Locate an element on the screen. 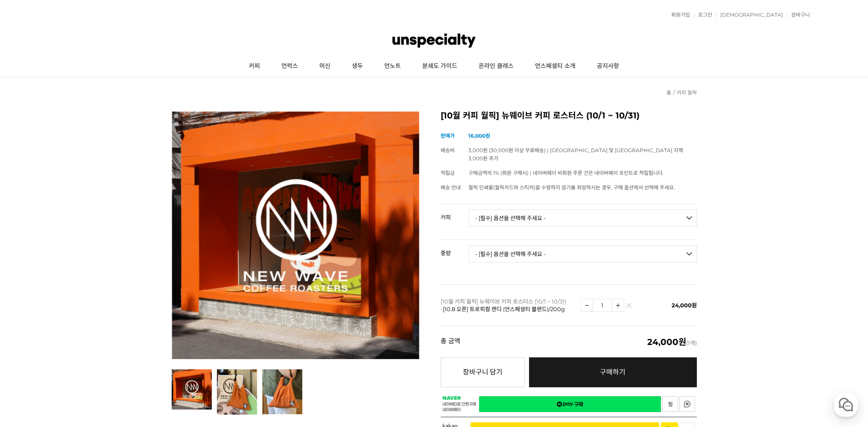  em: 24,000원 is located at coordinates (666, 341).